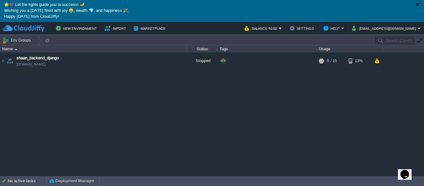  I want to click on button: Deployment Manager, so click(72, 181).